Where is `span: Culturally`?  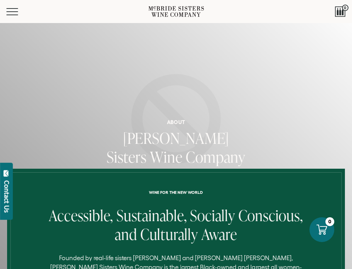 span: Culturally is located at coordinates (169, 234).